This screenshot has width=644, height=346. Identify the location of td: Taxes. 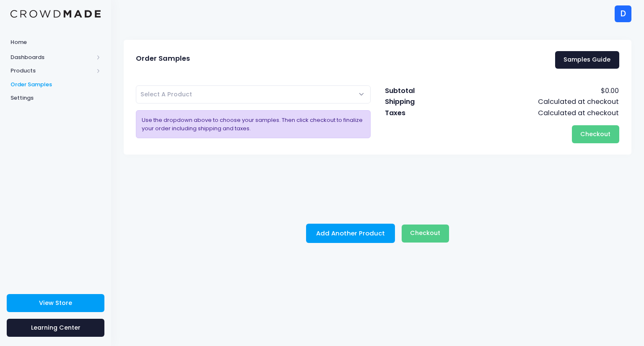
(416, 113).